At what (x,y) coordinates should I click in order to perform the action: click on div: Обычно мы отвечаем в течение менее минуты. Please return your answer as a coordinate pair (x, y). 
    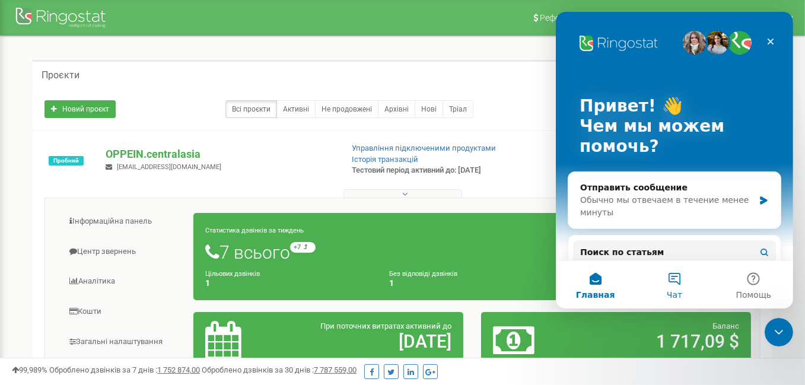
    Looking at the image, I should click on (111, 195).